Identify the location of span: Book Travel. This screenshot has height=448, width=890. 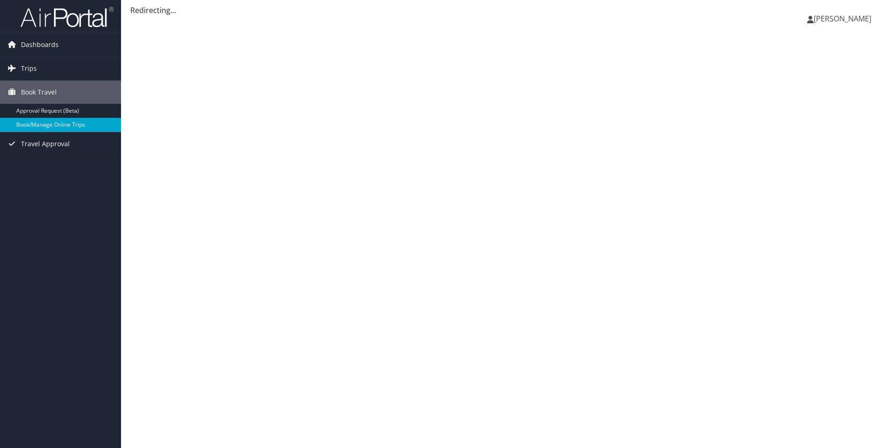
(39, 92).